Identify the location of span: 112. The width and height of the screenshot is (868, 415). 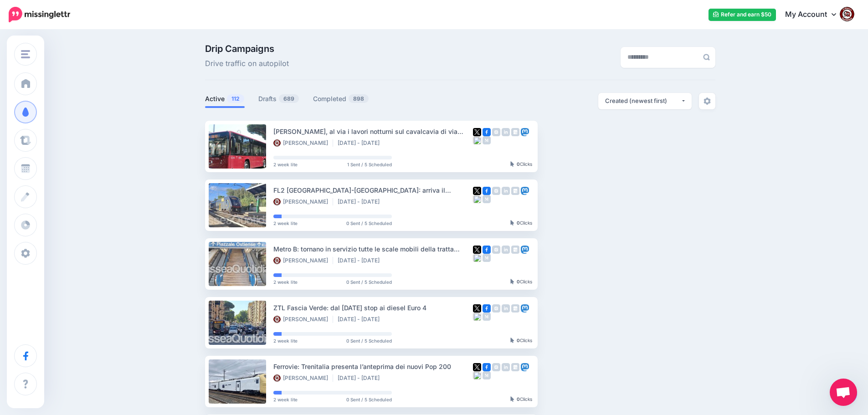
(235, 98).